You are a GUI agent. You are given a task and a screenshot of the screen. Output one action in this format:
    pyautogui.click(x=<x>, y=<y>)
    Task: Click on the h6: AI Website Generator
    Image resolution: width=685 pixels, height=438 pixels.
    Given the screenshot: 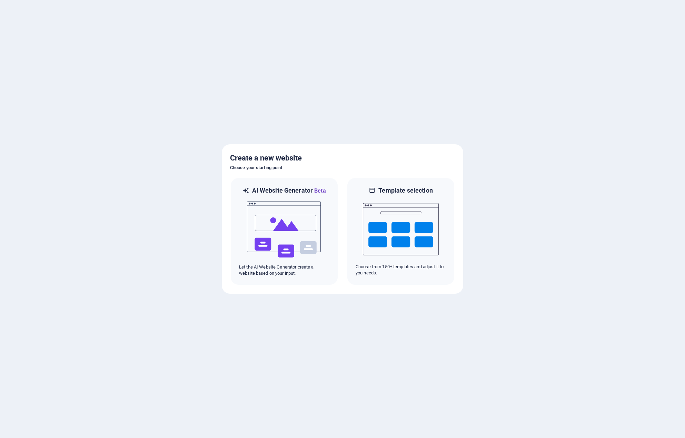 What is the action you would take?
    pyautogui.click(x=289, y=191)
    